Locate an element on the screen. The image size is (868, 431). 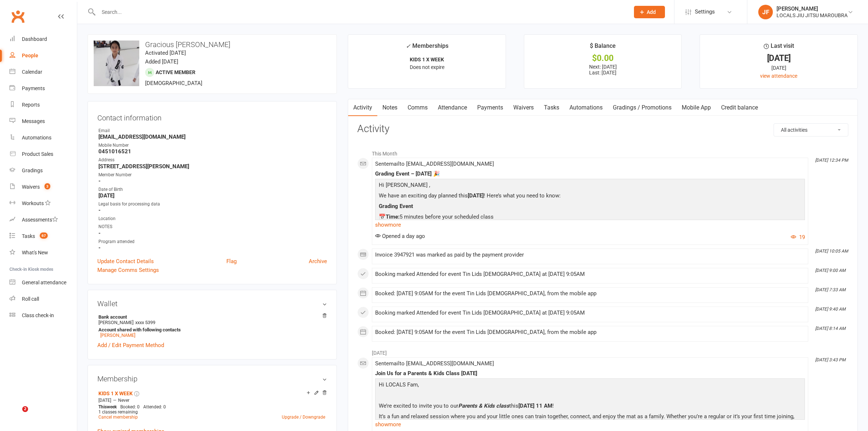
a: Payments is located at coordinates (490, 108).